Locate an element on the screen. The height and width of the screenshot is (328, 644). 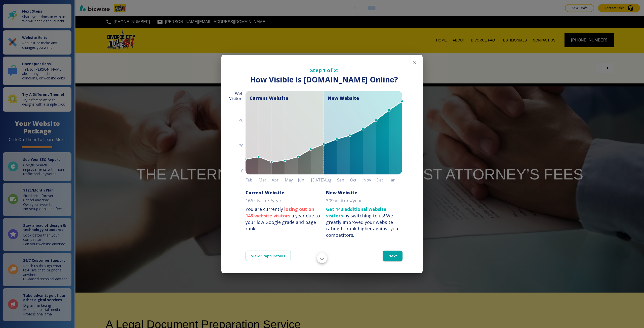
a: View Graph Details is located at coordinates (268, 256).